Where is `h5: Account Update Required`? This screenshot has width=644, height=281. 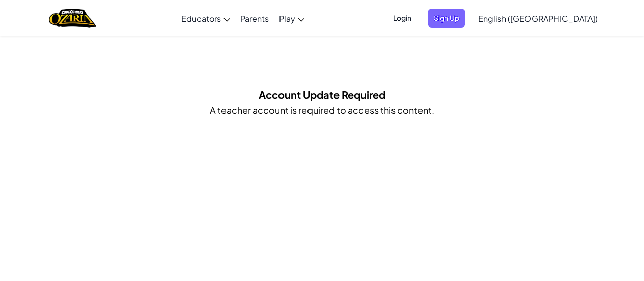
h5: Account Update Required is located at coordinates (321, 94).